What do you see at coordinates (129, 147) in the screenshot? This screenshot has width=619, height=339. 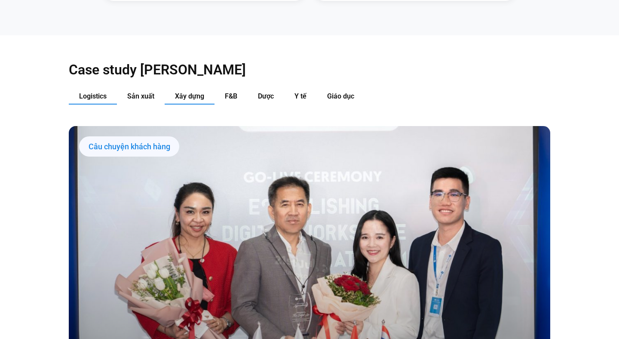 I see `div: Câu chuyện khách hàng` at bounding box center [129, 147].